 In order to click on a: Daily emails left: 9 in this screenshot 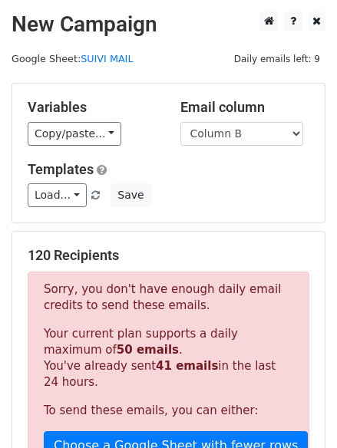, I will do `click(277, 58)`.